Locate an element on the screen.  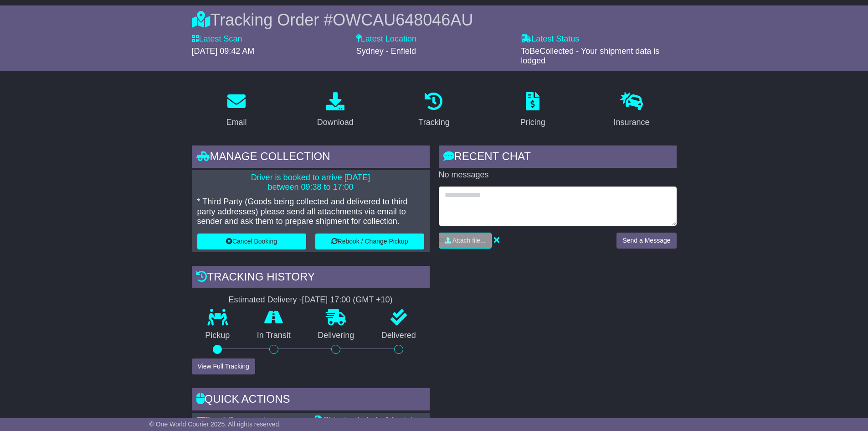
label: Latest Location is located at coordinates (386, 39).